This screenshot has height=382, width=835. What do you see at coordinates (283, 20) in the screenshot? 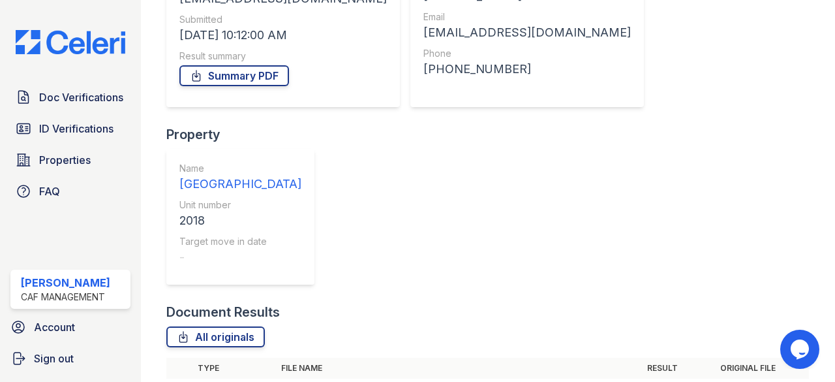
I see `div: Submitted` at bounding box center [283, 20].